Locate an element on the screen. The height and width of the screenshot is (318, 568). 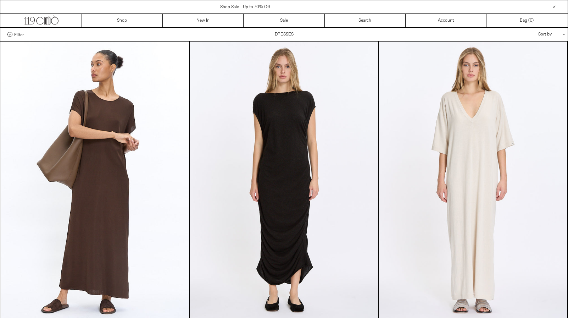
a: Shop is located at coordinates (122, 21).